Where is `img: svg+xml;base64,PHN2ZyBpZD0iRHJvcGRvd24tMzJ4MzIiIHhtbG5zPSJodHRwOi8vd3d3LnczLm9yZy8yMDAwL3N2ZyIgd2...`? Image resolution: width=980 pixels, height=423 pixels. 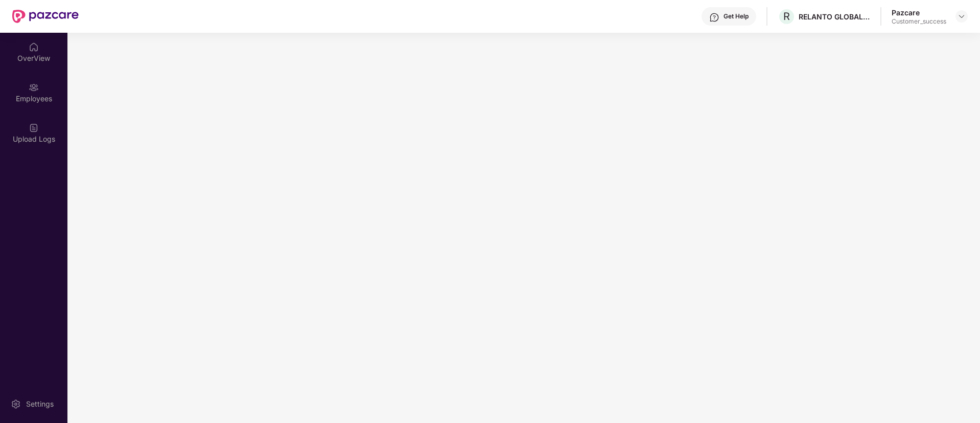 img: svg+xml;base64,PHN2ZyBpZD0iRHJvcGRvd24tMzJ4MzIiIHhtbG5zPSJodHRwOi8vd3d3LnczLm9yZy8yMDAwL3N2ZyIgd2... is located at coordinates (962, 16).